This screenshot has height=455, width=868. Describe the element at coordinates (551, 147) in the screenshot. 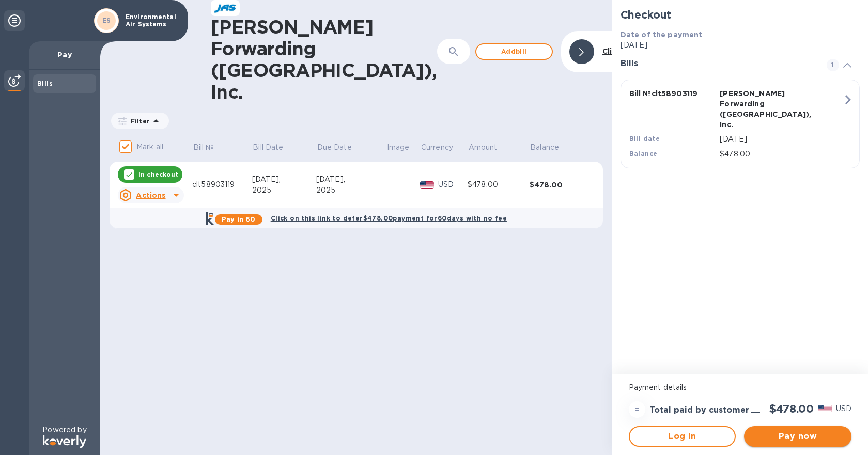

I see `span: Balance` at that location.